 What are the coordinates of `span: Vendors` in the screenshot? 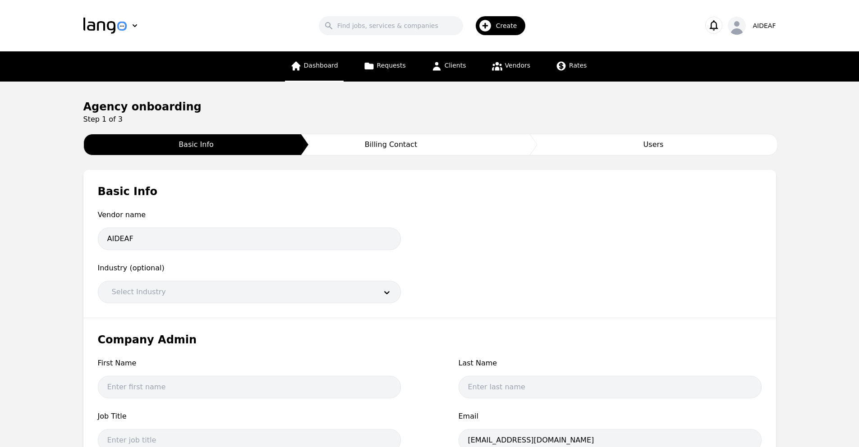 It's located at (517, 65).